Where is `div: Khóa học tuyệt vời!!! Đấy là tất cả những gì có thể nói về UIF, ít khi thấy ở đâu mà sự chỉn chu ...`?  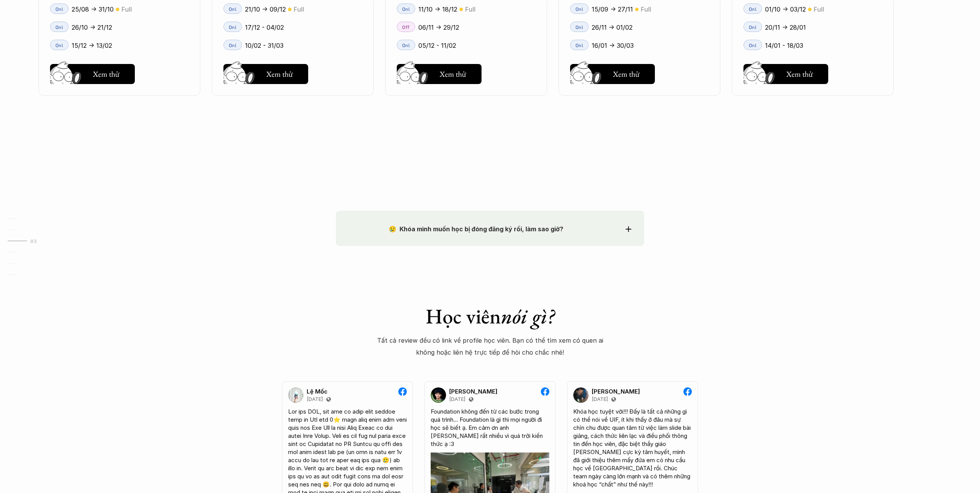
div: Khóa học tuyệt vời!!! Đấy là tất cả những gì có thể nói về UIF, ít khi thấy ở đâu mà sự chỉn chu ... is located at coordinates (632, 448).